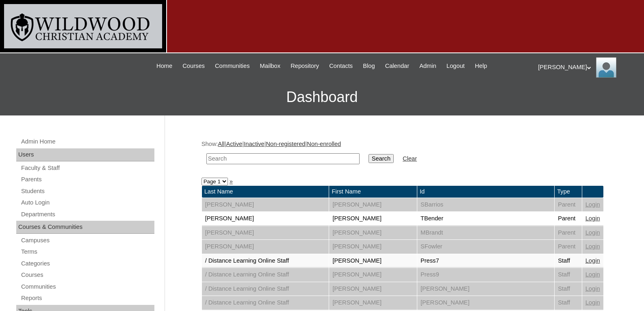 The width and height of the screenshot is (644, 311). What do you see at coordinates (486, 205) in the screenshot?
I see `td: SBarrios` at bounding box center [486, 205].